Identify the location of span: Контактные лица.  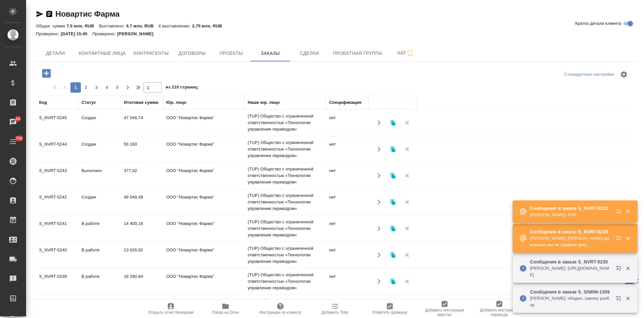
(102, 53).